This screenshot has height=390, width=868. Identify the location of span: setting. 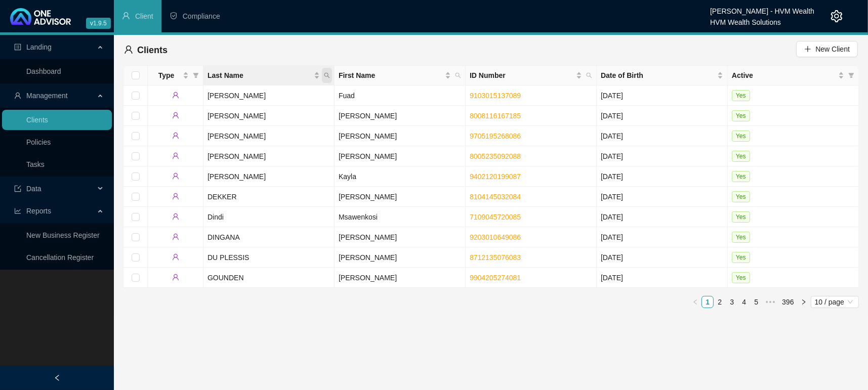
(837, 16).